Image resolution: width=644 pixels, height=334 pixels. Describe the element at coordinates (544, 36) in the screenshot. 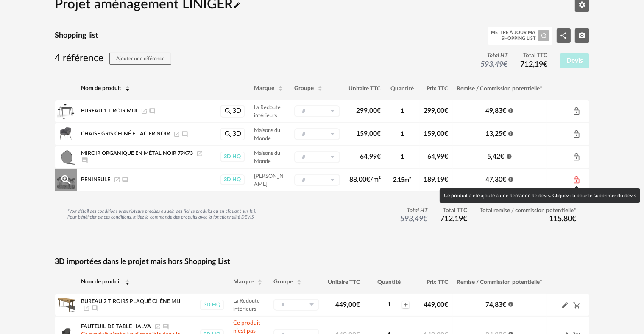

I see `button: Refresh icon` at that location.